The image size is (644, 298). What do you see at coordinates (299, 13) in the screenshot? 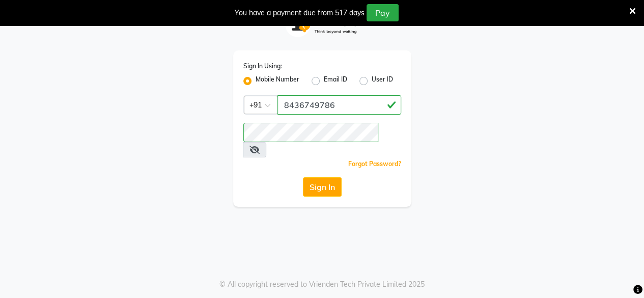
I see `div: You have a payment due from 517 days` at bounding box center [299, 13].